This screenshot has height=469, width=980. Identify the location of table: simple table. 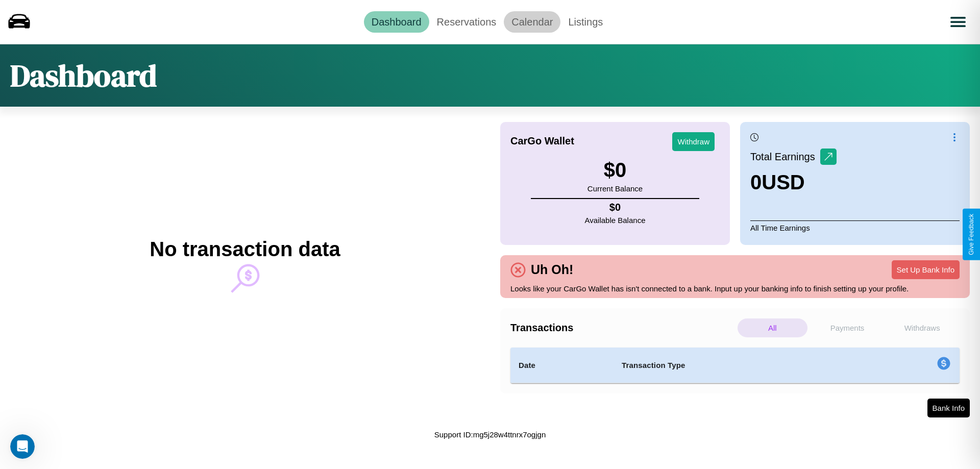
(735, 366).